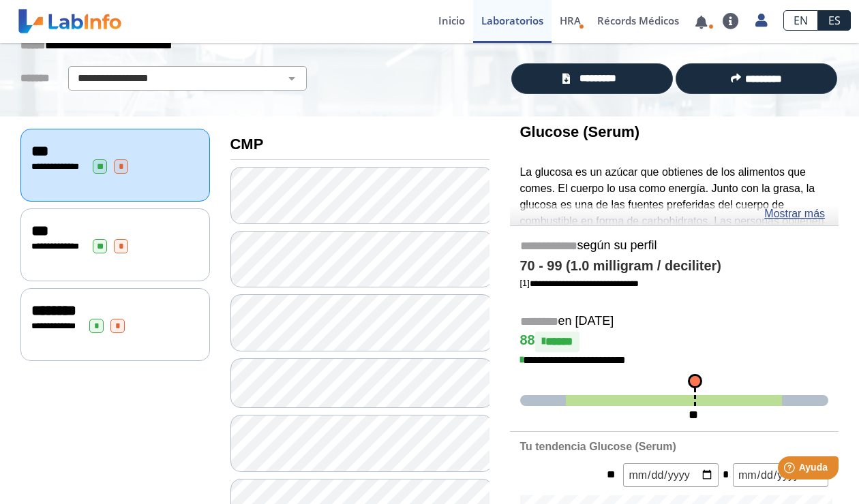 The height and width of the screenshot is (504, 859). Describe the element at coordinates (581, 131) in the screenshot. I see `b: Glucose (Serum)` at that location.